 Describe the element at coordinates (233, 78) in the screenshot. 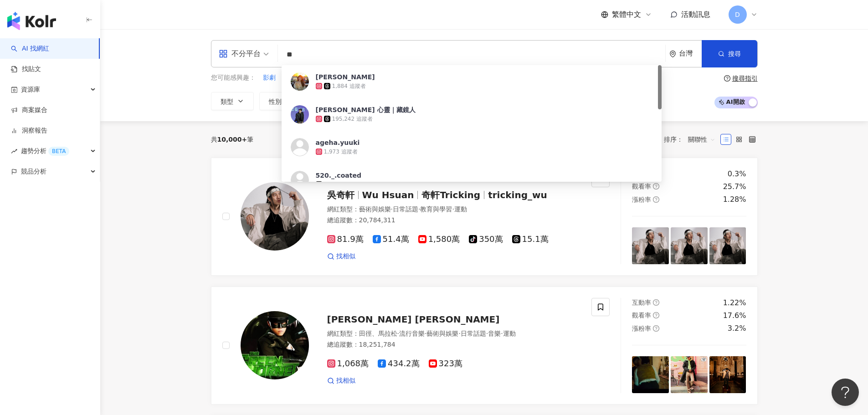

I see `span: 您可能感興趣：` at that location.